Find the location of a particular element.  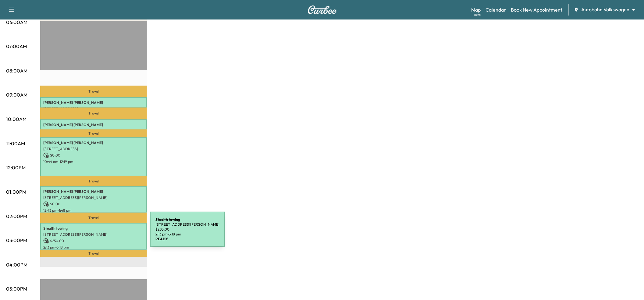

span: Autobahn Volkswagen is located at coordinates (605, 9).